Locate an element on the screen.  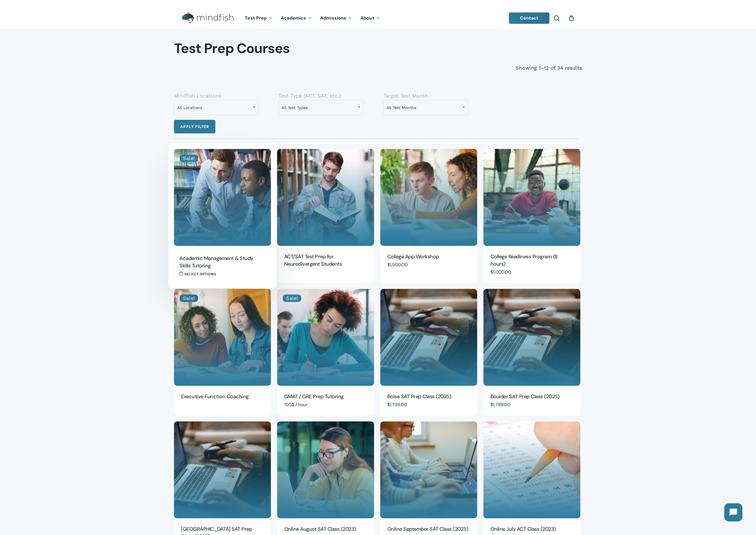
h2: ACT/SAT Test Prep for Neurodivergent Students is located at coordinates (325, 261).